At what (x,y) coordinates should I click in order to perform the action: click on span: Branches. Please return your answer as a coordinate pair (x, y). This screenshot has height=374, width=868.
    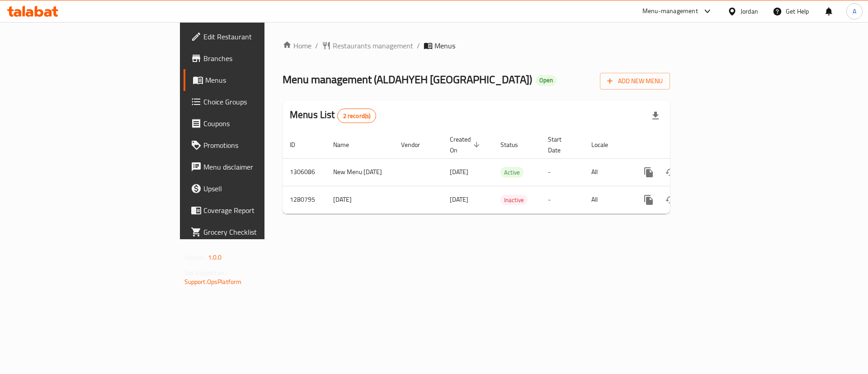
    Looking at the image, I should click on (260, 58).